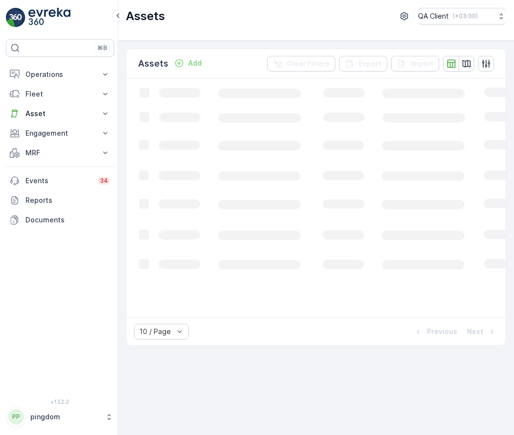 This screenshot has width=514, height=435. I want to click on p: Clear Filters, so click(308, 64).